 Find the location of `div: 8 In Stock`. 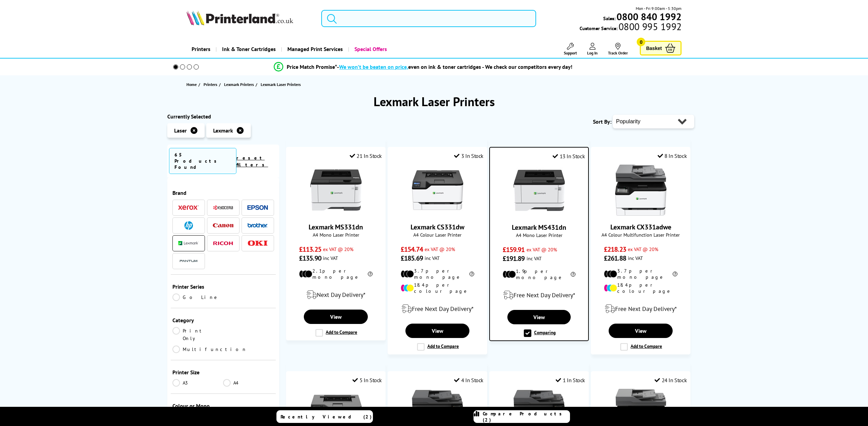

div: 8 In Stock is located at coordinates (672, 156).